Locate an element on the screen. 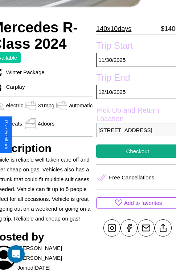 The height and width of the screenshot is (270, 176). p: automatic is located at coordinates (81, 105).